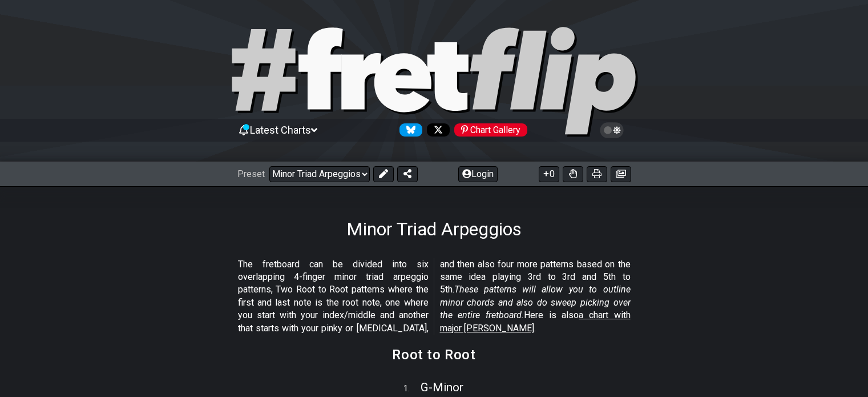 Image resolution: width=868 pixels, height=397 pixels. Describe the element at coordinates (621, 174) in the screenshot. I see `button: Create image` at that location.